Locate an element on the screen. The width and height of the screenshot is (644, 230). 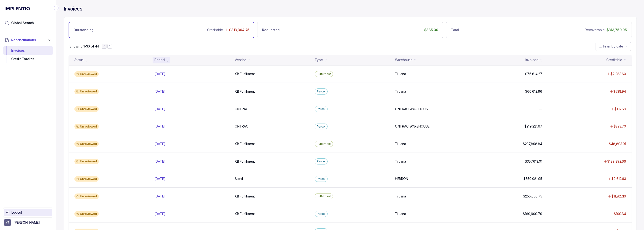
p: $550,081.95 is located at coordinates (533, 179).